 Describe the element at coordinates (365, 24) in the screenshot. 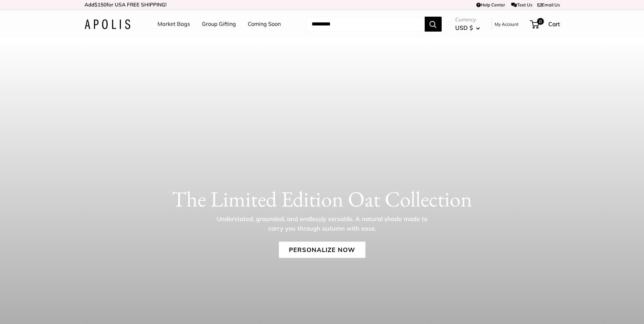

I see `input: Search...` at that location.